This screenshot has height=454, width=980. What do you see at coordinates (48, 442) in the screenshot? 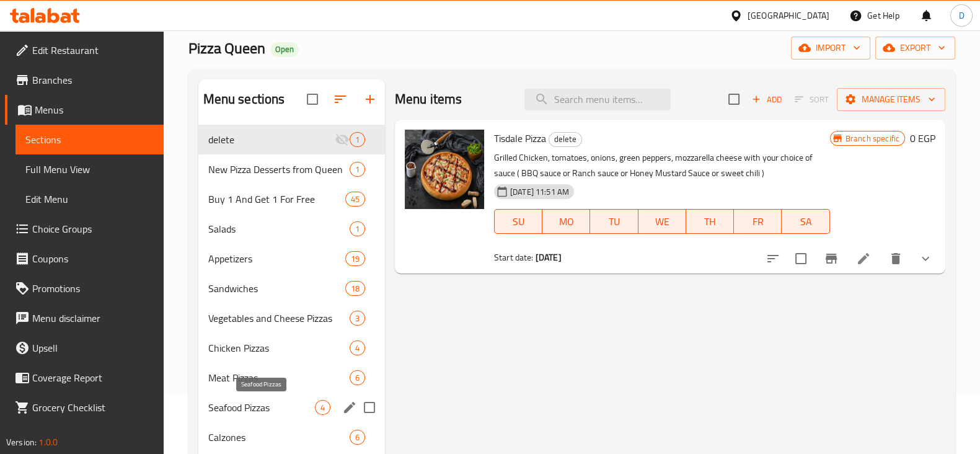
I see `span: 1.0.0` at bounding box center [48, 442].